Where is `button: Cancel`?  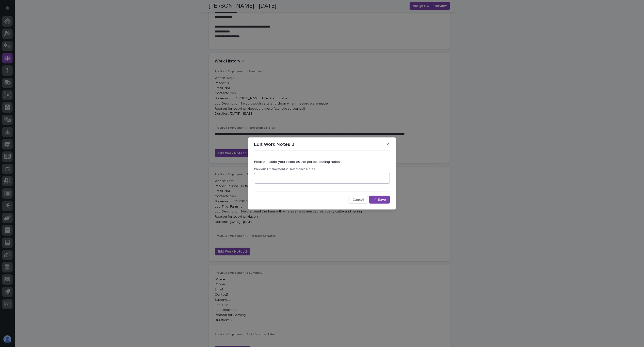
button: Cancel is located at coordinates (358, 200).